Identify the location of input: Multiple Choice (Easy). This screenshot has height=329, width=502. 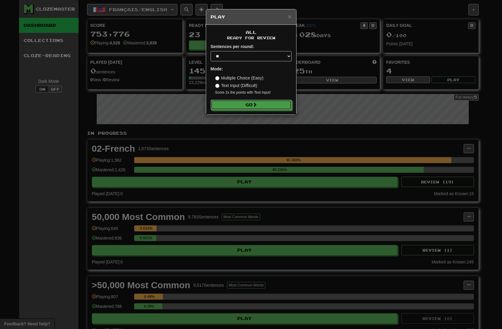
(217, 78).